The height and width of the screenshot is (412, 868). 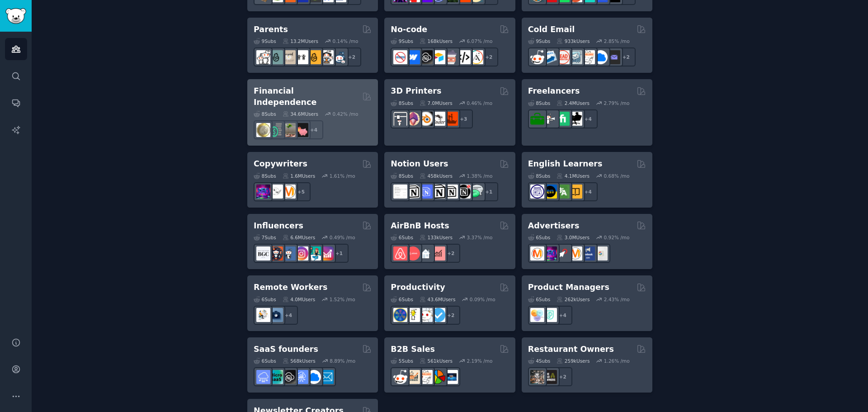 What do you see at coordinates (290, 287) in the screenshot?
I see `h2: Remote Workers` at bounding box center [290, 287].